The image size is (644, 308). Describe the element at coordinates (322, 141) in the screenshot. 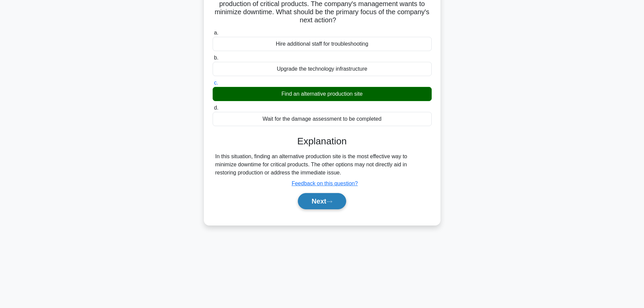

I see `h3: Explanation` at that location.